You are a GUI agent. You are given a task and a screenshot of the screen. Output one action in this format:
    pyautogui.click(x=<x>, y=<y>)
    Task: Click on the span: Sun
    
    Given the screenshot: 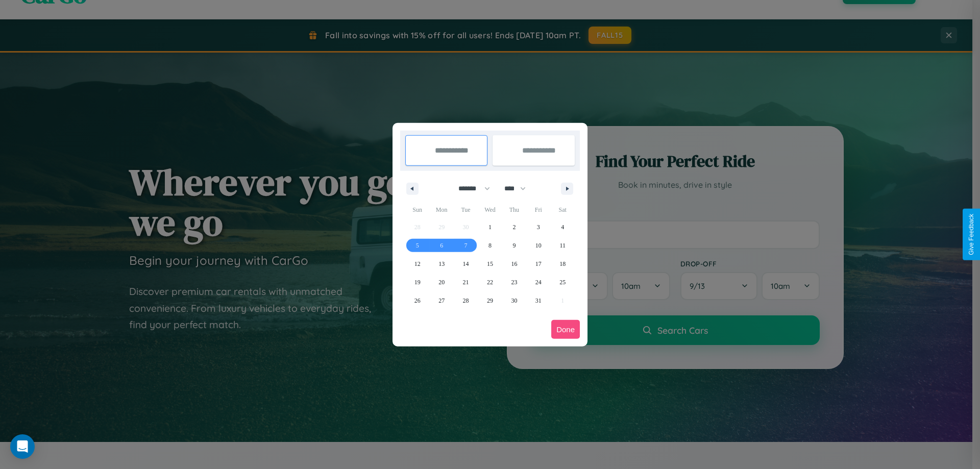 What is the action you would take?
    pyautogui.click(x=417, y=210)
    